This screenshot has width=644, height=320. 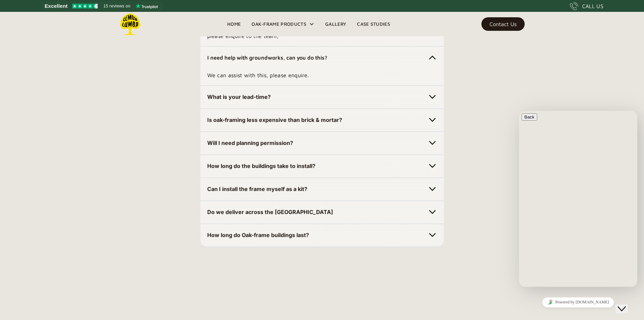 I want to click on a: Home, so click(x=234, y=24).